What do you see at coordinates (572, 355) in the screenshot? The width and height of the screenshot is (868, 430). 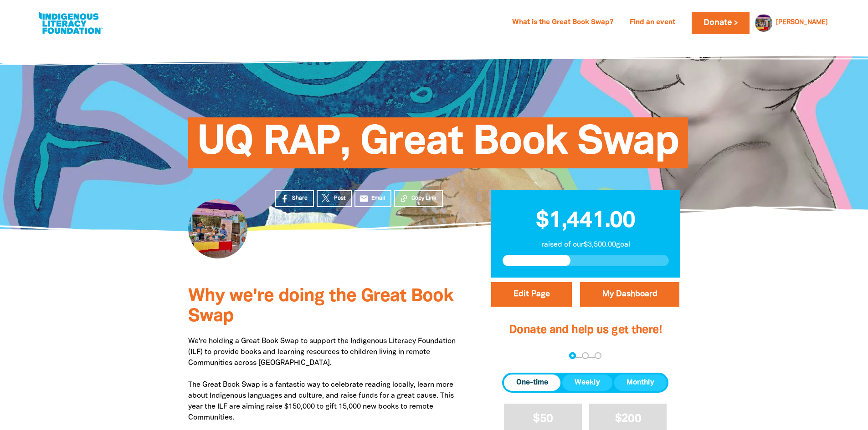 I see `button: Navigate to step 1 of 3 to enter your donation amount` at bounding box center [572, 355].